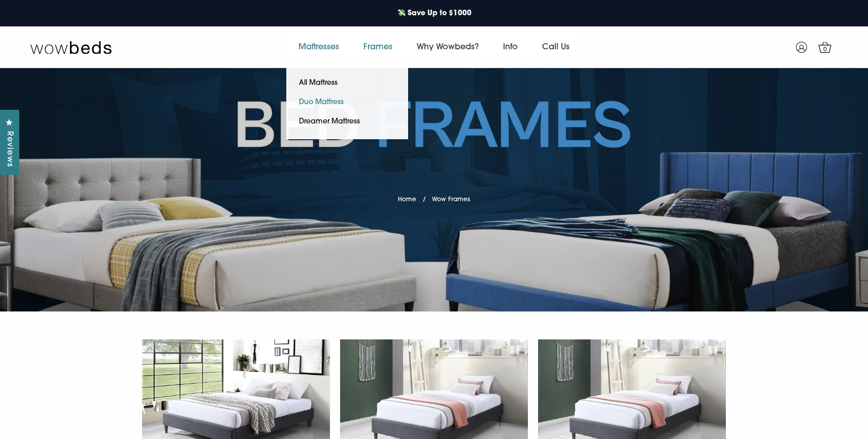 The width and height of the screenshot is (868, 439). What do you see at coordinates (451, 199) in the screenshot?
I see `span: Wow Frames` at bounding box center [451, 199].